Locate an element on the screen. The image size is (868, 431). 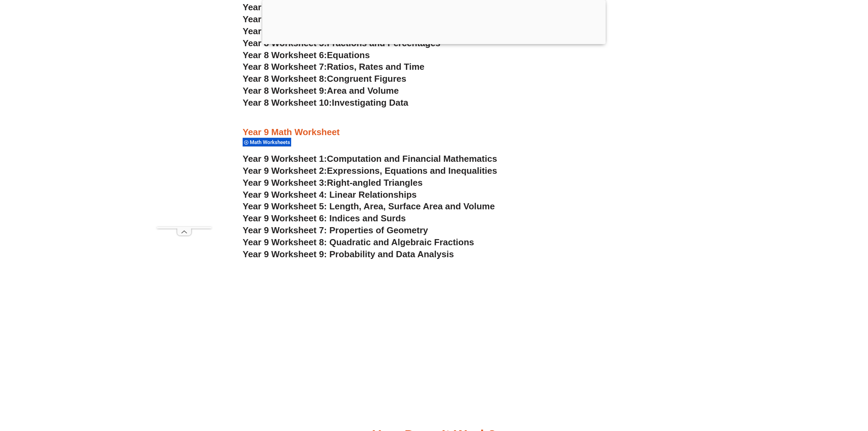
a: Year 8 Worksheet 9:Area and Volume is located at coordinates (320, 91).